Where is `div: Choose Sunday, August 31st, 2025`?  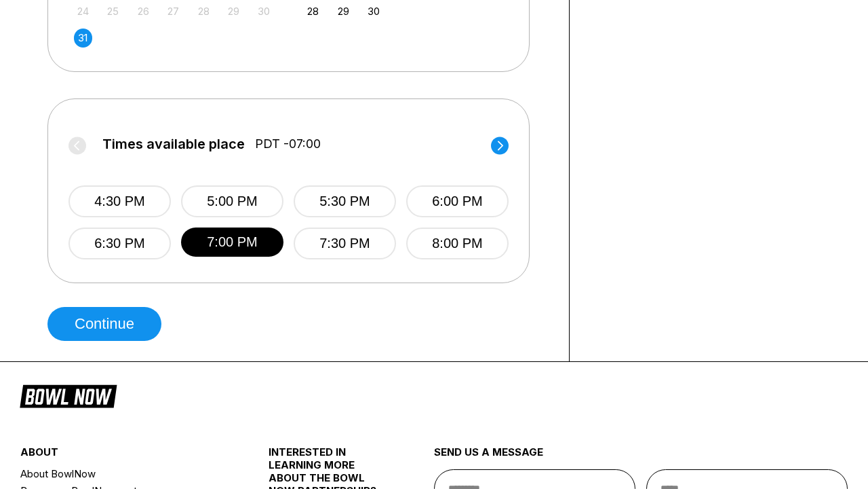
div: Choose Sunday, August 31st, 2025 is located at coordinates (83, 37).